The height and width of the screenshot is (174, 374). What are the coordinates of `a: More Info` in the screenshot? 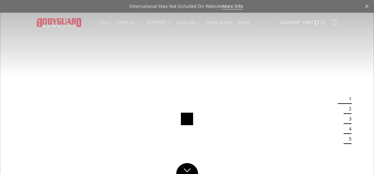 It's located at (233, 6).